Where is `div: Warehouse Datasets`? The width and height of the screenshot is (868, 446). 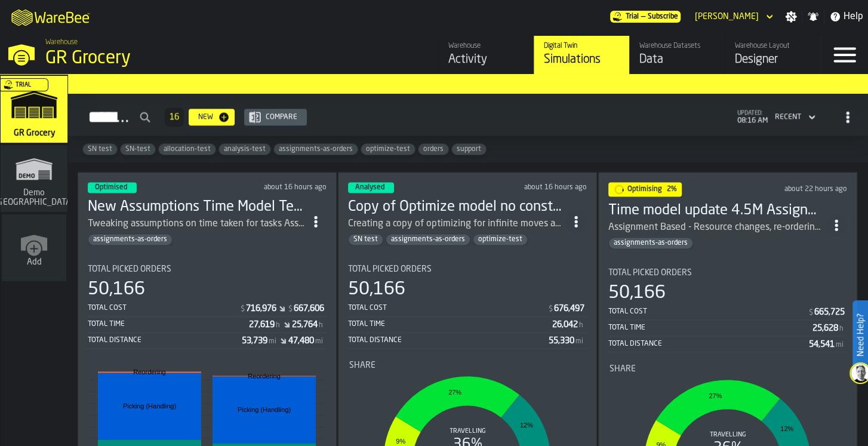 div: Warehouse Datasets is located at coordinates (676, 46).